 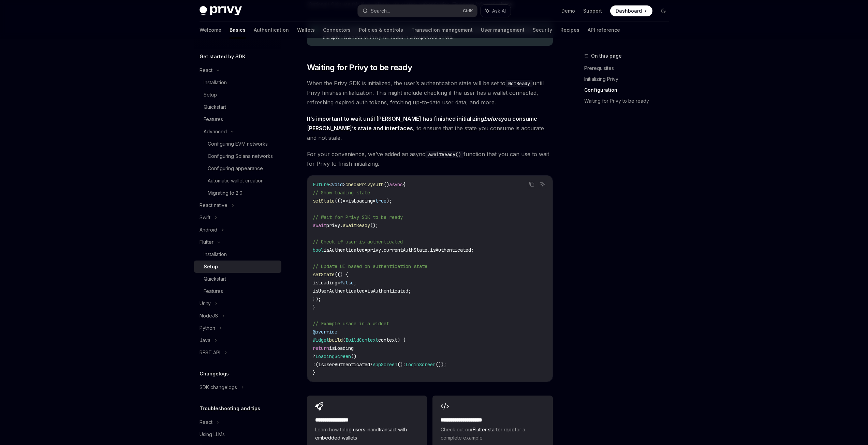 I want to click on span: await, so click(x=320, y=225).